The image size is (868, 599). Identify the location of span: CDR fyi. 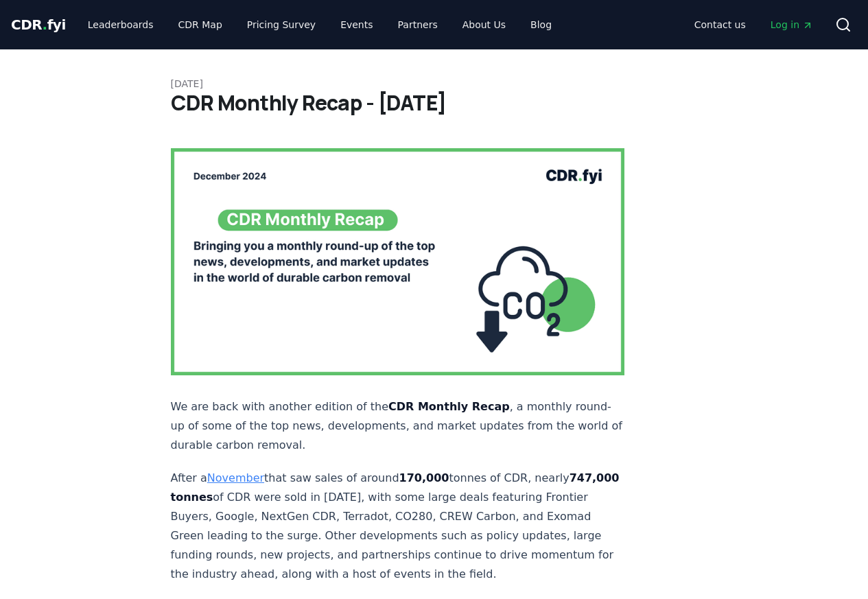
(39, 25).